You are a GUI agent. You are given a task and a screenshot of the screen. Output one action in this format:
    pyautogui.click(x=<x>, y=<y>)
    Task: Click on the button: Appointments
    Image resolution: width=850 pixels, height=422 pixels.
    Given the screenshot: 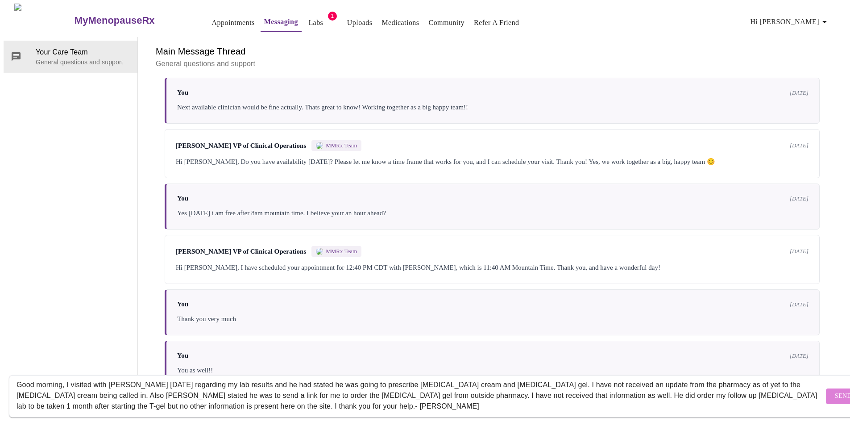 What is the action you would take?
    pyautogui.click(x=233, y=23)
    